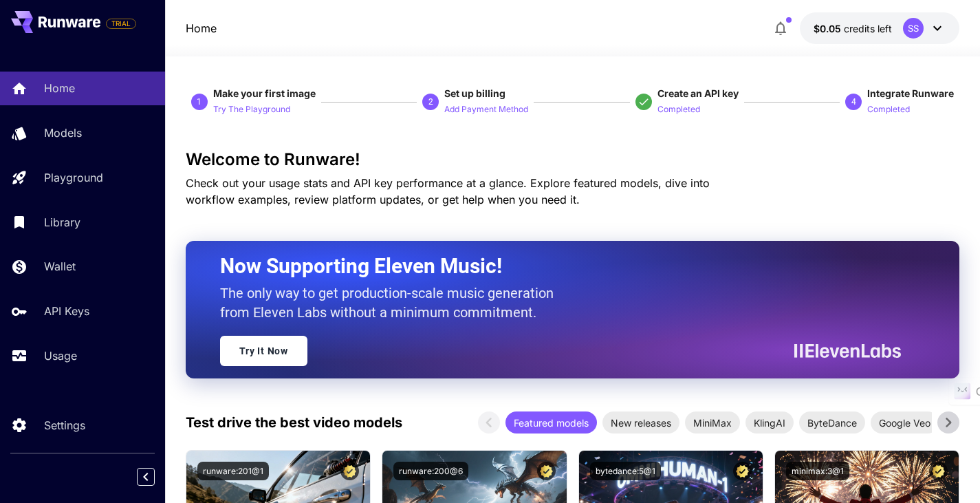 This screenshot has width=980, height=503. I want to click on span: MiniMax, so click(712, 422).